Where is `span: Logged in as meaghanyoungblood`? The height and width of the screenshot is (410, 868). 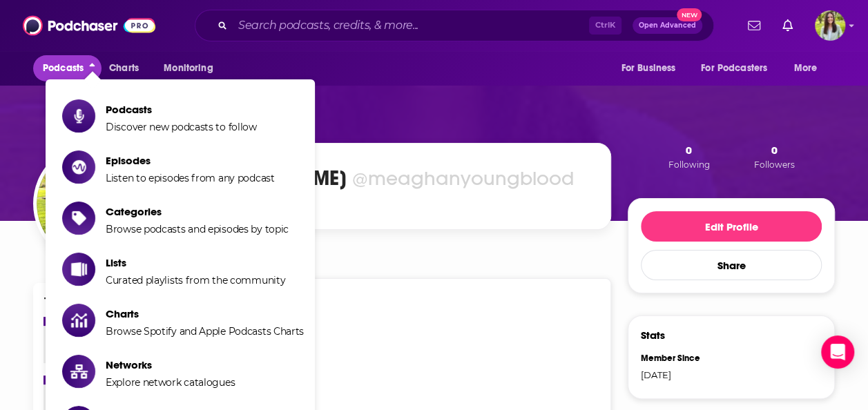 span: Logged in as meaghanyoungblood is located at coordinates (831, 25).